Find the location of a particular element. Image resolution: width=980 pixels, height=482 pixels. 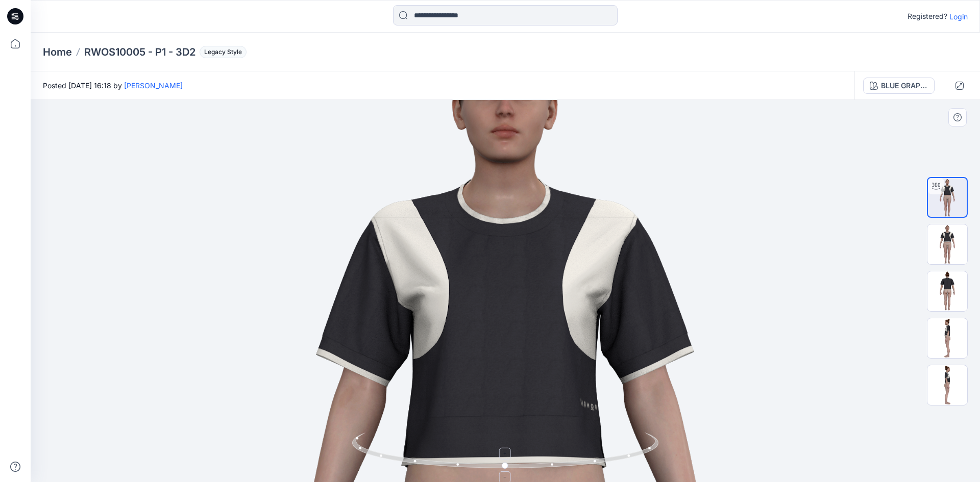

span: Legacy Style is located at coordinates (223, 53).